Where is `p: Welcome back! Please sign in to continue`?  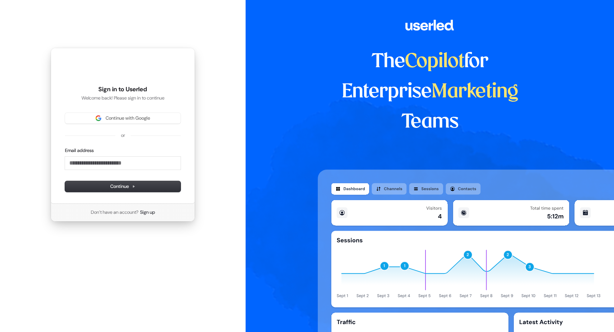 p: Welcome back! Please sign in to continue is located at coordinates (123, 98).